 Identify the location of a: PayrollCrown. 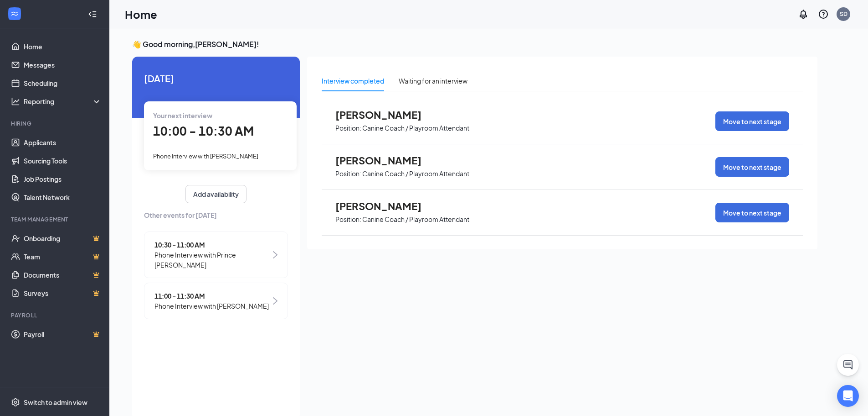
(63, 334).